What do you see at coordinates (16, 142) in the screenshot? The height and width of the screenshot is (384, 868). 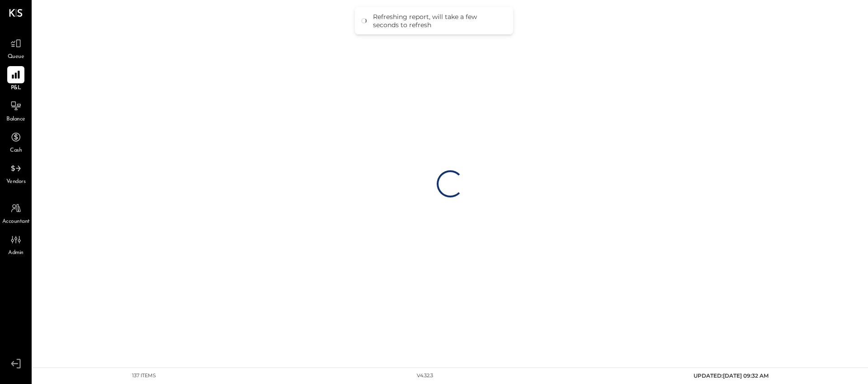 I see `a: Cash` at bounding box center [16, 142].